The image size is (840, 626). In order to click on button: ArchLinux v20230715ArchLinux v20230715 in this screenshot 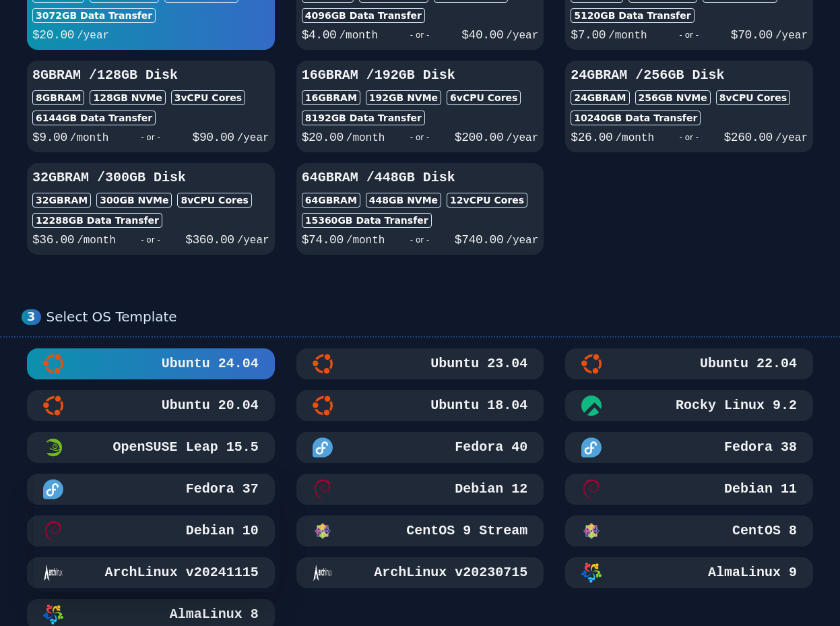, I will do `click(420, 572)`.